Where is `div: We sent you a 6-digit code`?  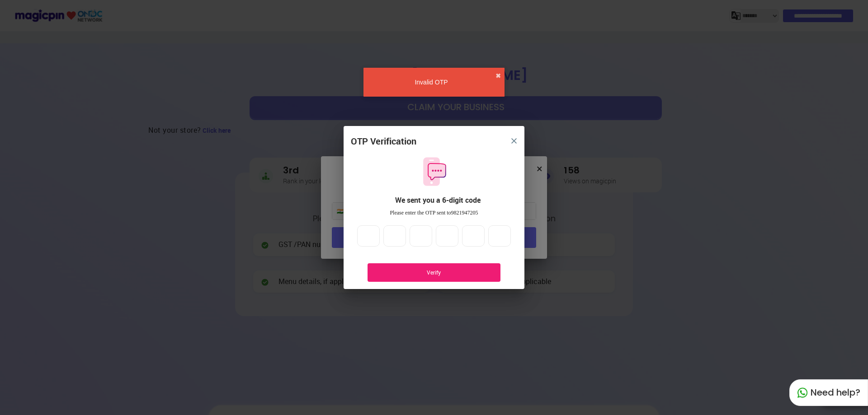 div: We sent you a 6-digit code is located at coordinates (437, 200).